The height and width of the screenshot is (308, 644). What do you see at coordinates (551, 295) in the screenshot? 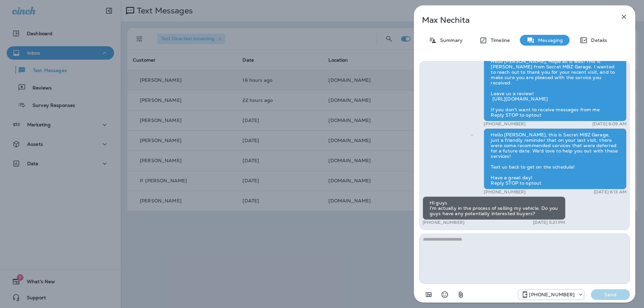
I see `div: +1 (424) 433-6149` at bounding box center [551, 295].